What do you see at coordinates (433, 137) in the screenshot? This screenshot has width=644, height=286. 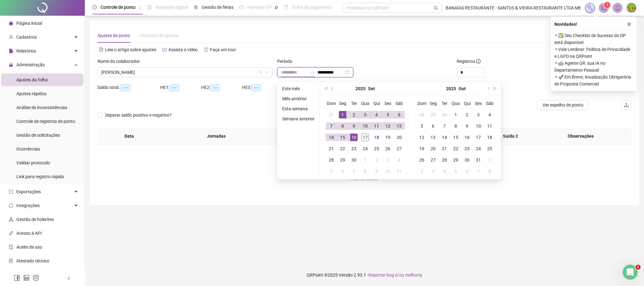 I see `td: 2025-10-13` at bounding box center [433, 137].